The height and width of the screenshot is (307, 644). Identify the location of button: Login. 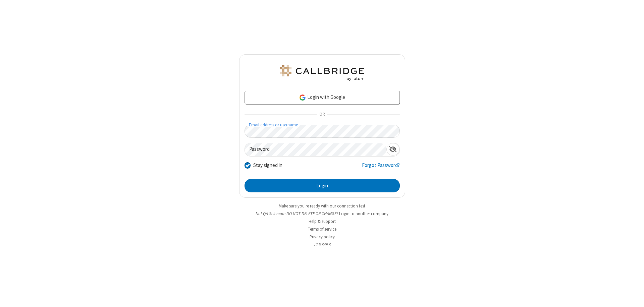
(322, 186).